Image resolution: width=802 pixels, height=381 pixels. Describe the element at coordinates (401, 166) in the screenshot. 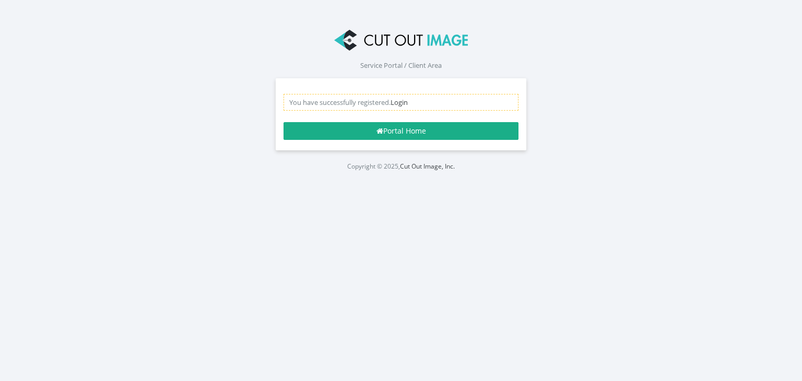

I see `small: Copyright © 2025,` at that location.